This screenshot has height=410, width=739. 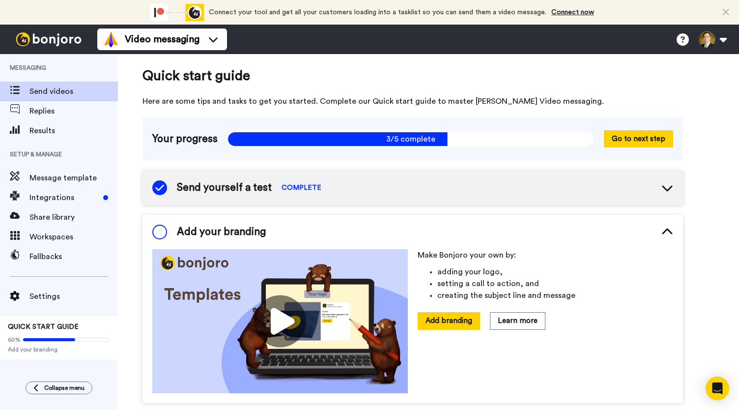 I want to click on a: Add branding, so click(x=449, y=321).